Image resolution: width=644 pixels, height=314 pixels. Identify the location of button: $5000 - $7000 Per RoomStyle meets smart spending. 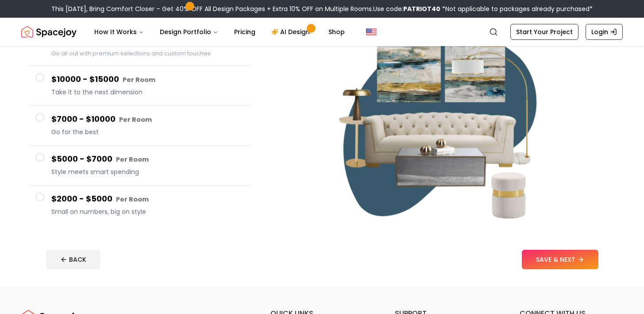
(139, 166).